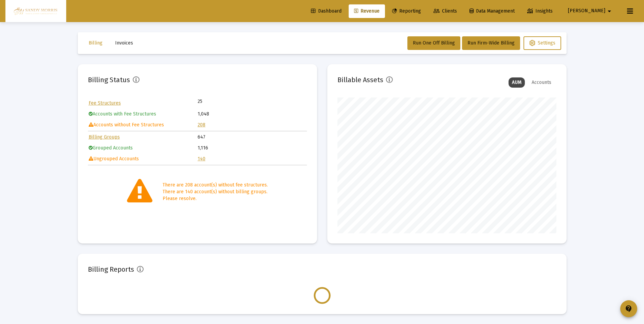 This screenshot has height=324, width=644. What do you see at coordinates (225, 101) in the screenshot?
I see `td: 25` at bounding box center [225, 101].